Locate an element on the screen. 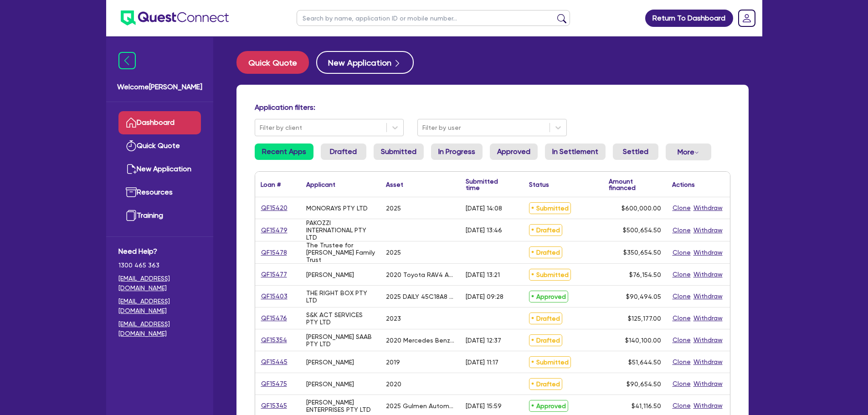 The height and width of the screenshot is (415, 868). div: Submitted time is located at coordinates (488, 184).